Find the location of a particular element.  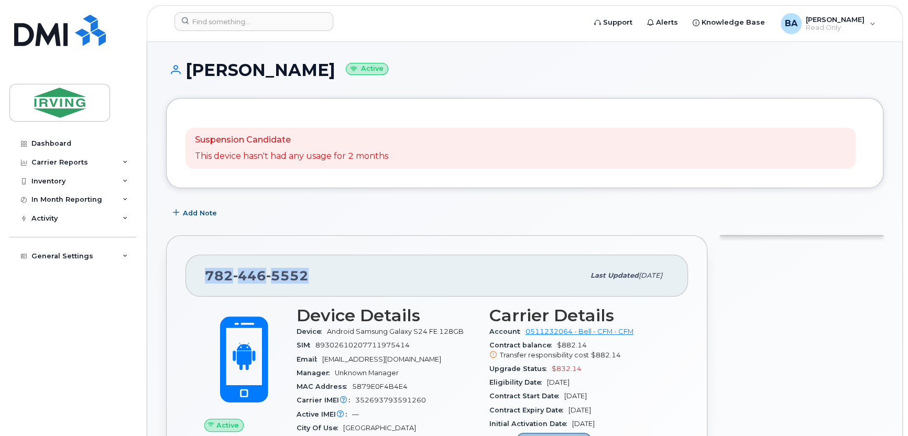

span: 782 is located at coordinates (257, 276).